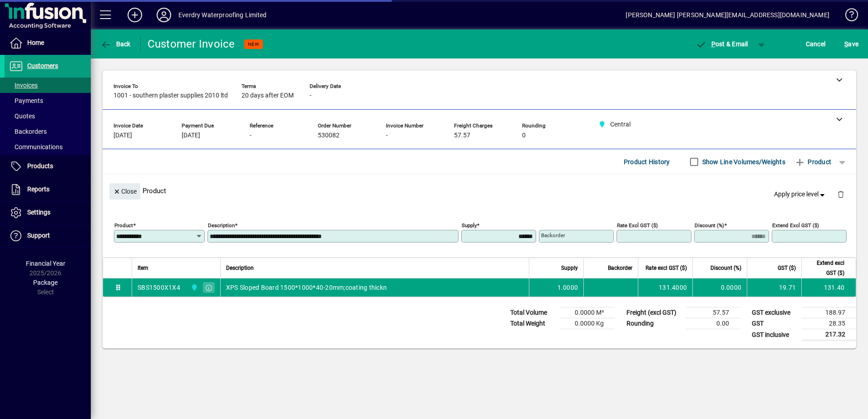 The image size is (868, 419). What do you see at coordinates (813, 162) in the screenshot?
I see `button: Product` at bounding box center [813, 162].